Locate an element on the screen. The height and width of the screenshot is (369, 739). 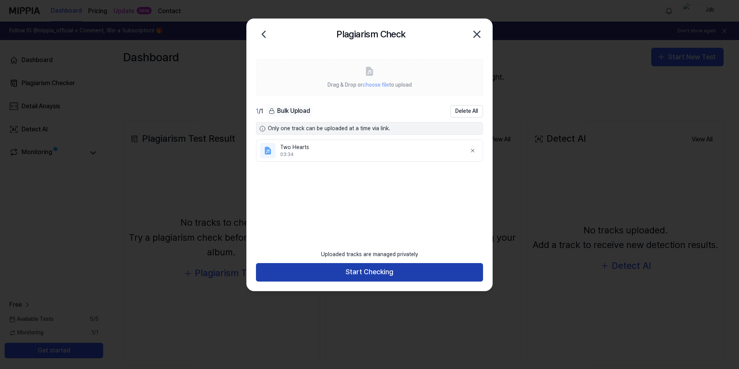
div: 03:34 is located at coordinates (370, 154).